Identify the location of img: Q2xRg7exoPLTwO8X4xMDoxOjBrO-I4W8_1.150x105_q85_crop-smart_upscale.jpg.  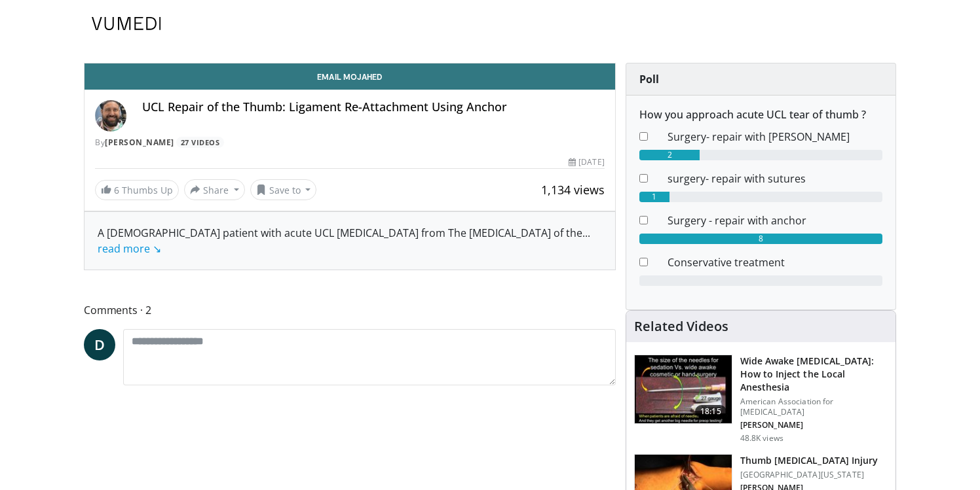
(683, 389).